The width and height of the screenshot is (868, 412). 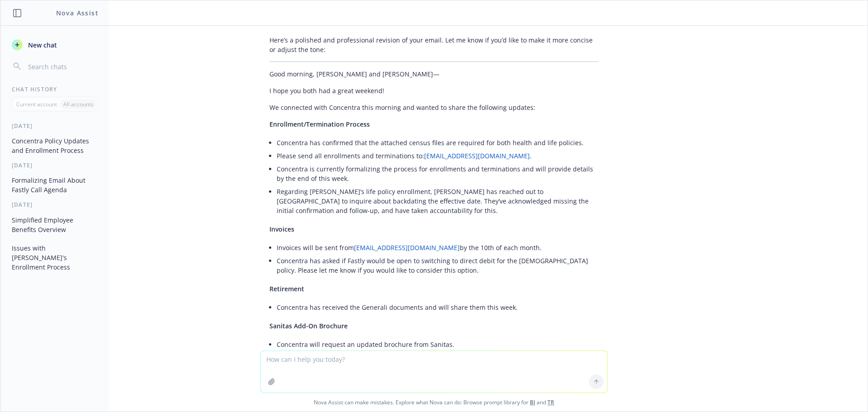 What do you see at coordinates (55, 224) in the screenshot?
I see `button: Simplified Employee Benefits Overview` at bounding box center [55, 224].